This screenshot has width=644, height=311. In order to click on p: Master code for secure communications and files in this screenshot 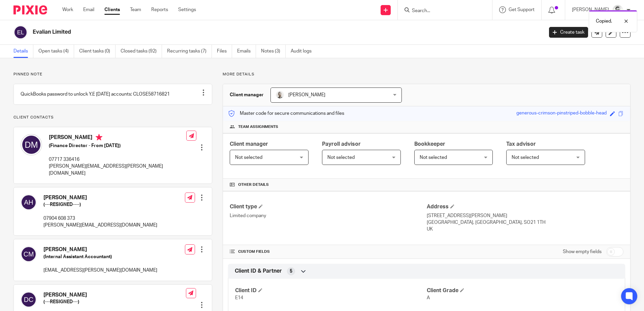, I will do `click(286, 113)`.